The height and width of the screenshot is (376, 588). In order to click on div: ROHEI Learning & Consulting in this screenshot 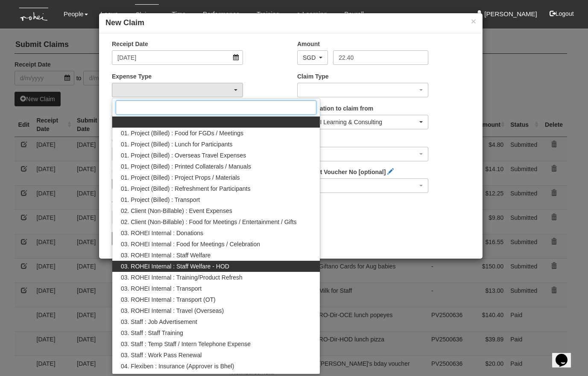, I will do `click(360, 122)`.